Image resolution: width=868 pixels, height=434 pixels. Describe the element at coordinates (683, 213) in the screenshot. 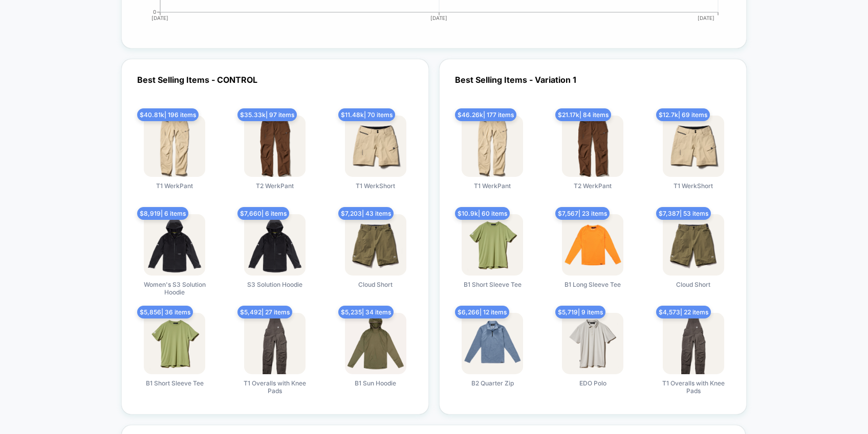

I see `span: $ 7,387 | 53 items` at that location.